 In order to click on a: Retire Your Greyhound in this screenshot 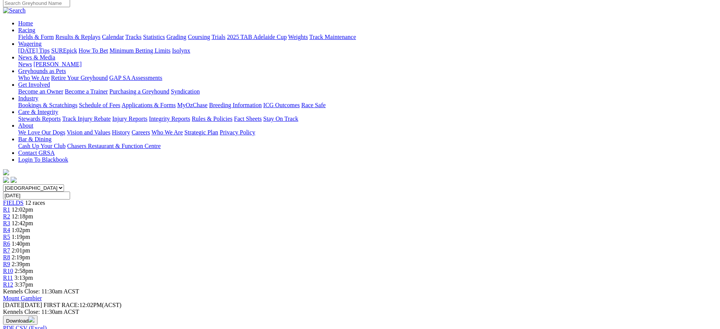, I will do `click(79, 78)`.